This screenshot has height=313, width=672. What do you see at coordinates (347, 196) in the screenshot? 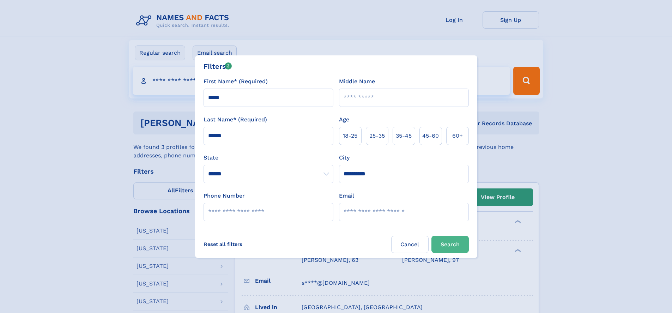
I see `label: Email` at bounding box center [347, 196].